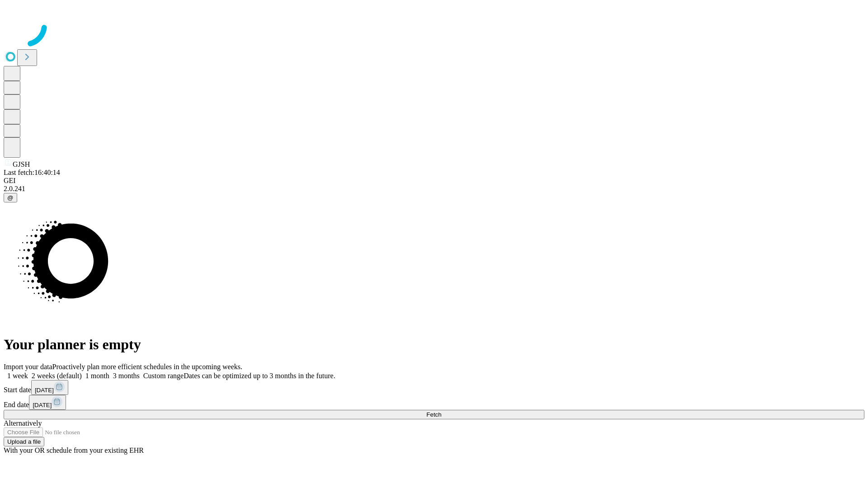 This screenshot has width=868, height=488. I want to click on span: 1 month, so click(97, 376).